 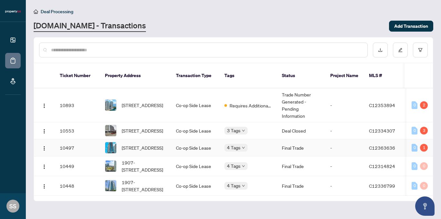 I want to click on button: edit, so click(x=401, y=50).